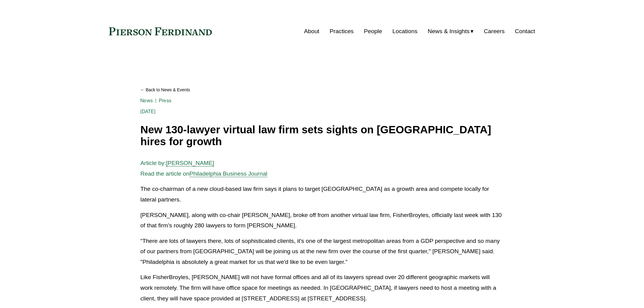  I want to click on a: About, so click(312, 31).